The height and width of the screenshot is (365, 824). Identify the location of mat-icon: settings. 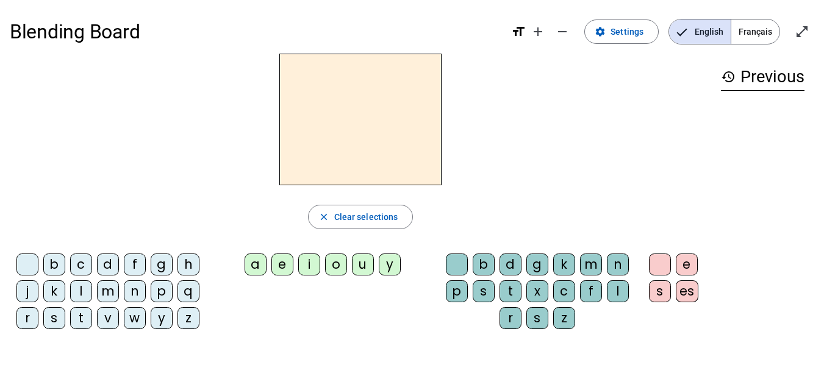
(600, 32).